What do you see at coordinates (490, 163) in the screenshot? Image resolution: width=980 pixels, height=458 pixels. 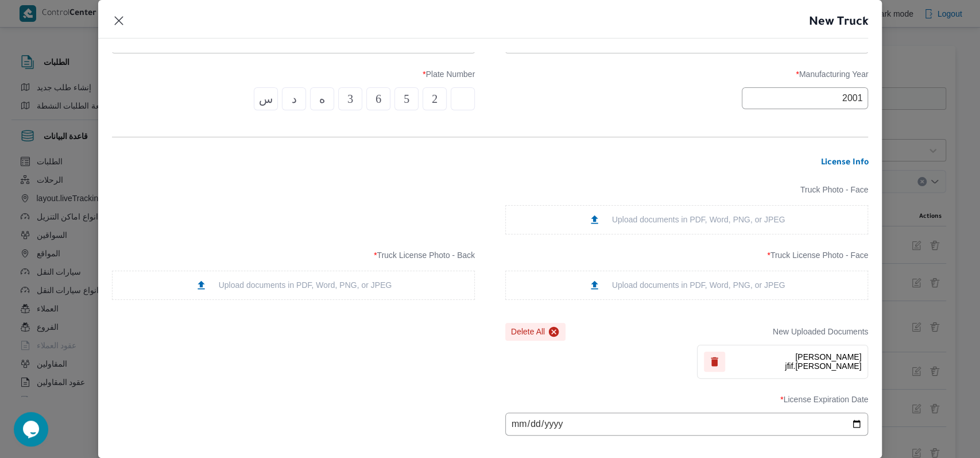 I see `h3: License Info` at bounding box center [490, 163].